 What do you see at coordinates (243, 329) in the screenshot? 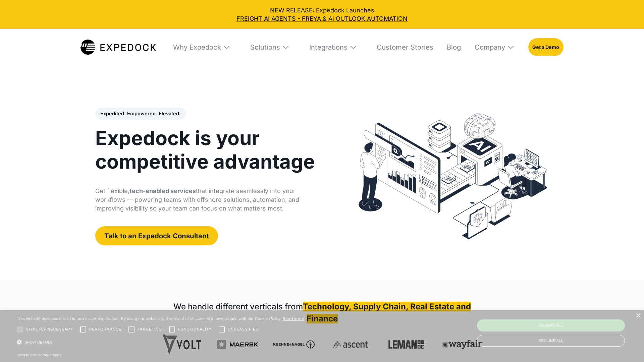
I see `span: Unclassified` at bounding box center [243, 329].